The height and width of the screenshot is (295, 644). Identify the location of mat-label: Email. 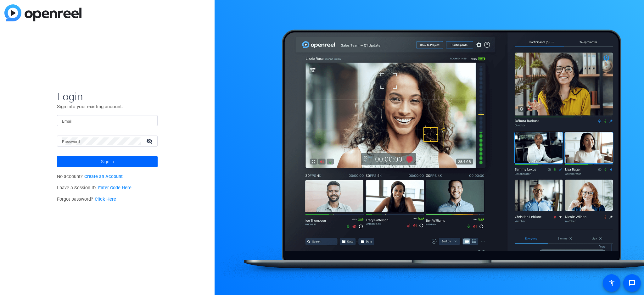
(67, 122).